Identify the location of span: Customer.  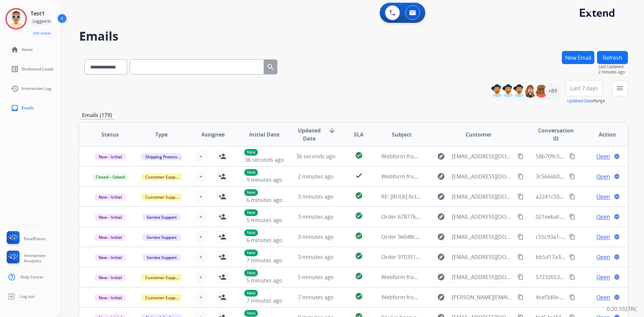
(479, 135).